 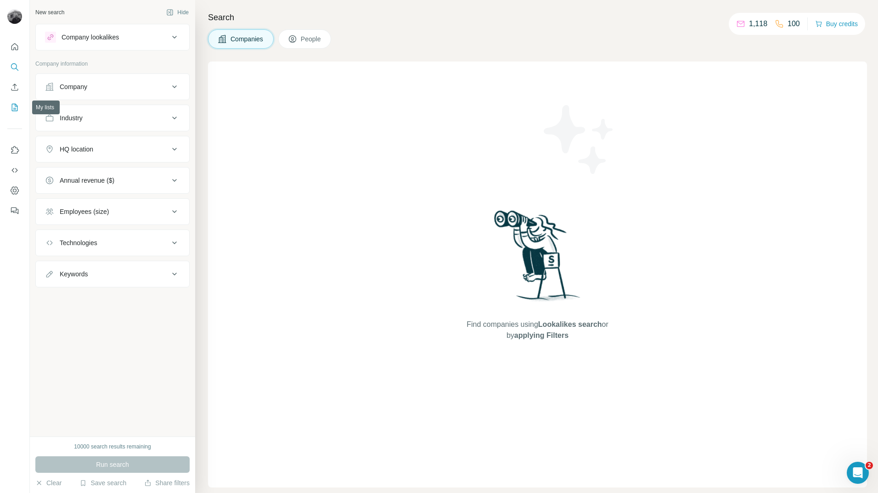 What do you see at coordinates (103, 483) in the screenshot?
I see `button: Save search` at bounding box center [103, 483].